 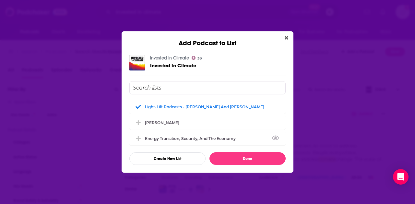 What do you see at coordinates (400, 177) in the screenshot?
I see `div: Open Intercom Messenger` at bounding box center [400, 177].